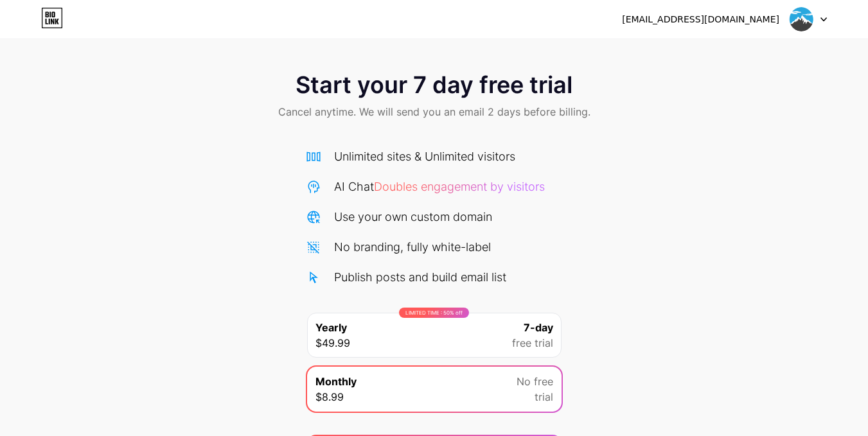 The width and height of the screenshot is (868, 436). Describe the element at coordinates (330, 397) in the screenshot. I see `span: $8.99` at that location.